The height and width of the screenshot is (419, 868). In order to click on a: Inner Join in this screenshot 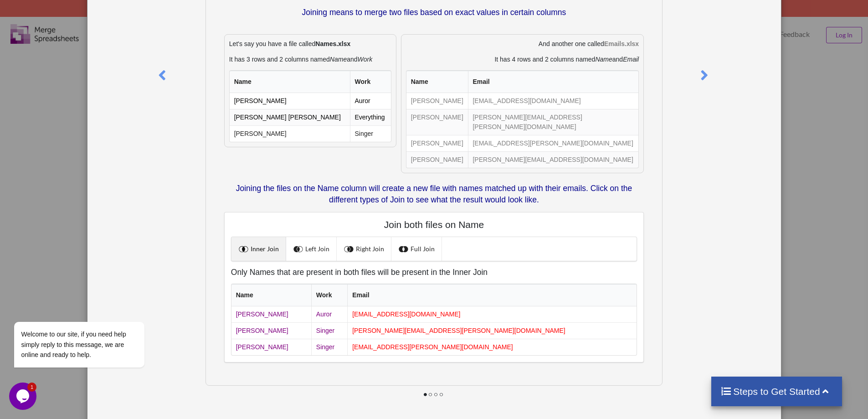, I will do `click(259, 249)`.